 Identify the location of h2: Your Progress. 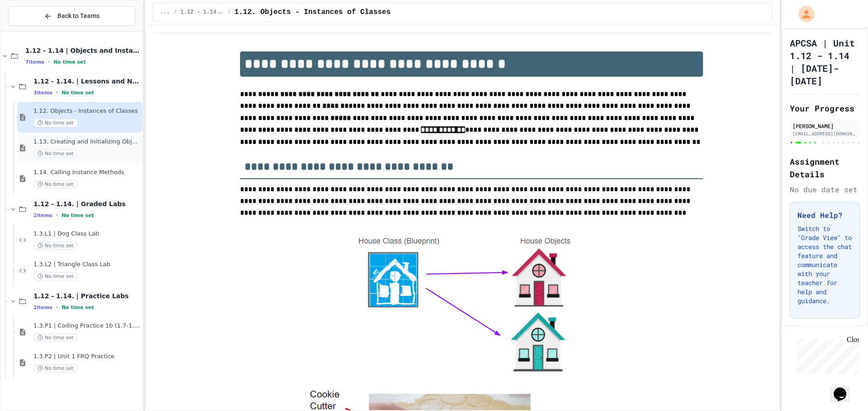
(824, 108).